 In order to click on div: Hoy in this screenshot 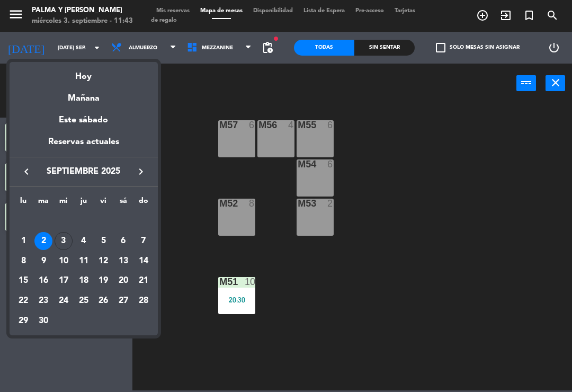, I will do `click(84, 73)`.